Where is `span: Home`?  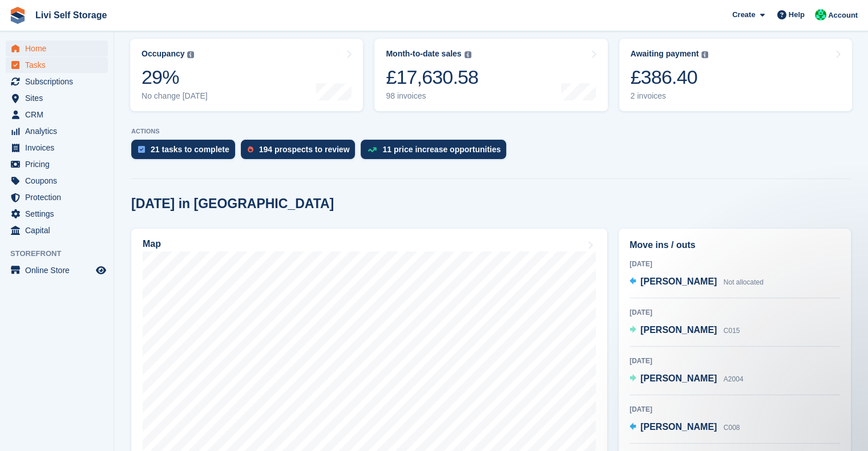 span: Home is located at coordinates (59, 48).